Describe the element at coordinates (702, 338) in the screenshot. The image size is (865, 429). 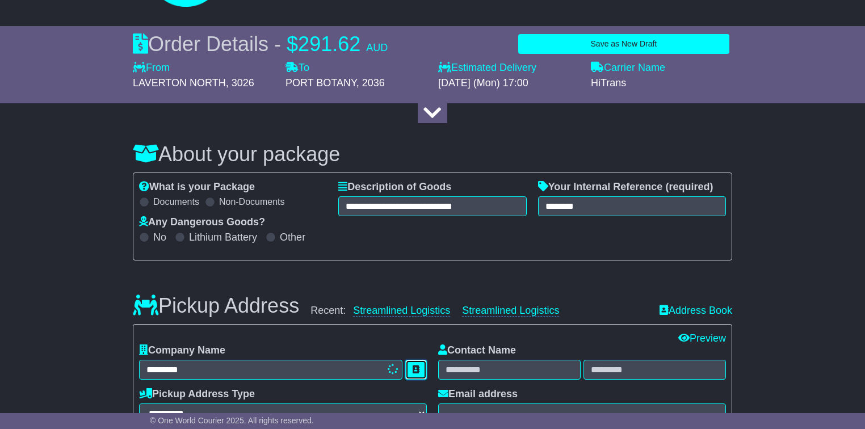
I see `a: Preview` at that location.